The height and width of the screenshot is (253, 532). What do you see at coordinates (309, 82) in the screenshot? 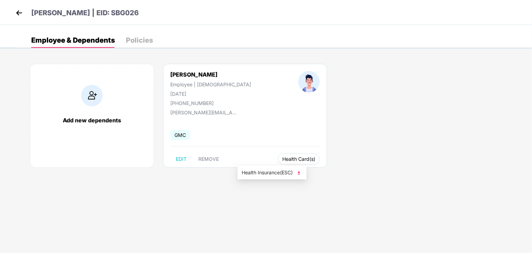
I see `img: profileImage` at bounding box center [309, 82].